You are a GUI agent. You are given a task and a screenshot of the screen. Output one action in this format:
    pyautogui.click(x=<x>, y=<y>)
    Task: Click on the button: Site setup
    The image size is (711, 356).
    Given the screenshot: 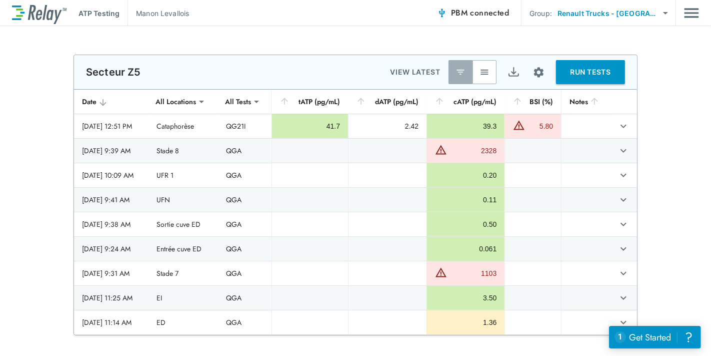 What is the action you would take?
    pyautogui.click(x=539, y=72)
    